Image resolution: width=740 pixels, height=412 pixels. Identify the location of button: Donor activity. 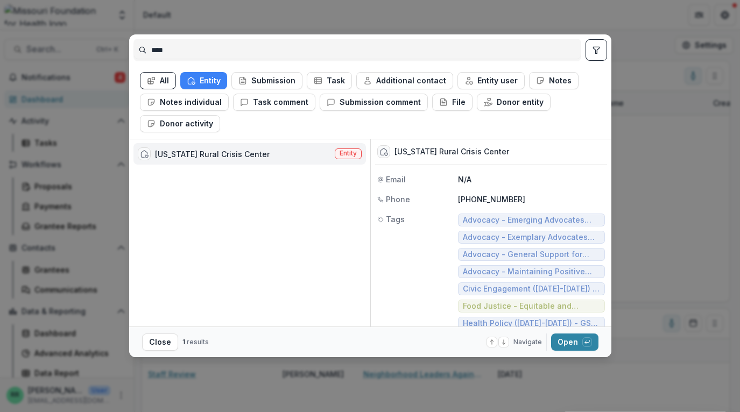
(180, 124).